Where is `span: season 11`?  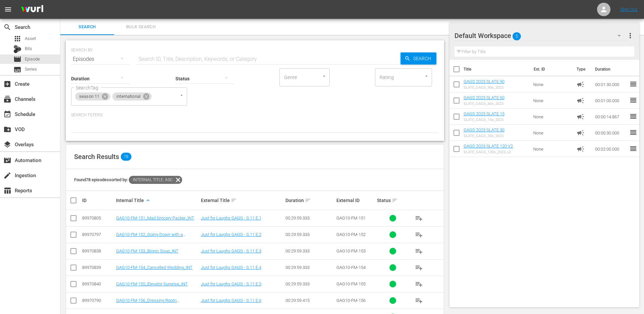
span: season 11 is located at coordinates (89, 97).